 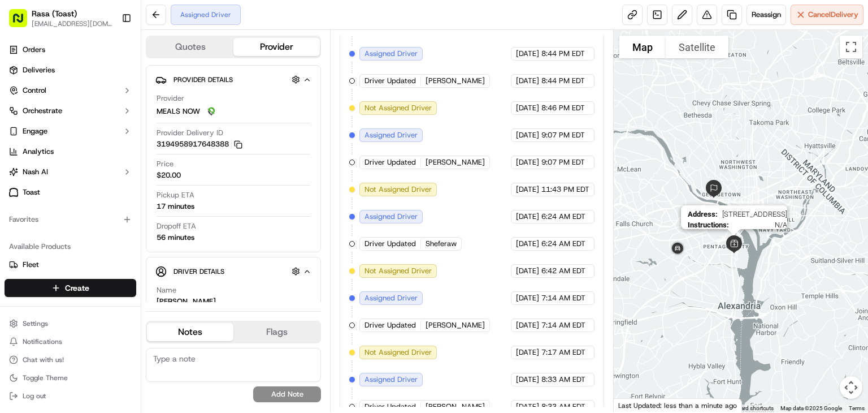 I want to click on span: Dropoff ETA, so click(x=176, y=226).